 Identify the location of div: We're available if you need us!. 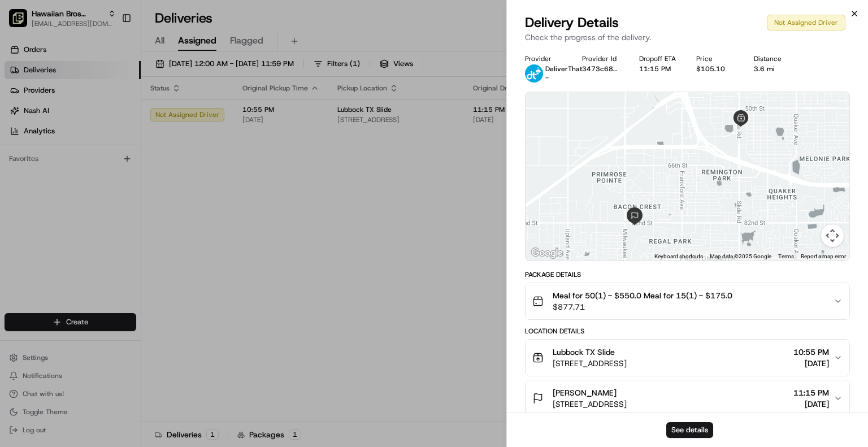
(90, 123).